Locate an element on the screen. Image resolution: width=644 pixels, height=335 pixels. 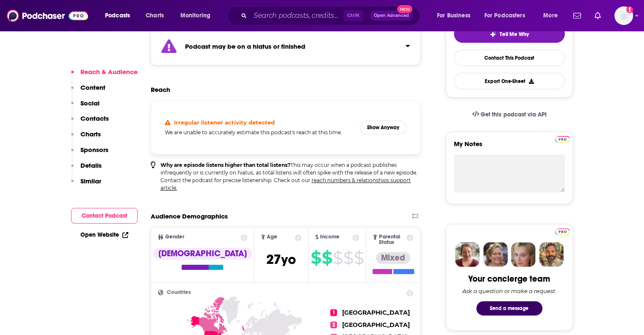
span: Podcasts is located at coordinates (117, 16).